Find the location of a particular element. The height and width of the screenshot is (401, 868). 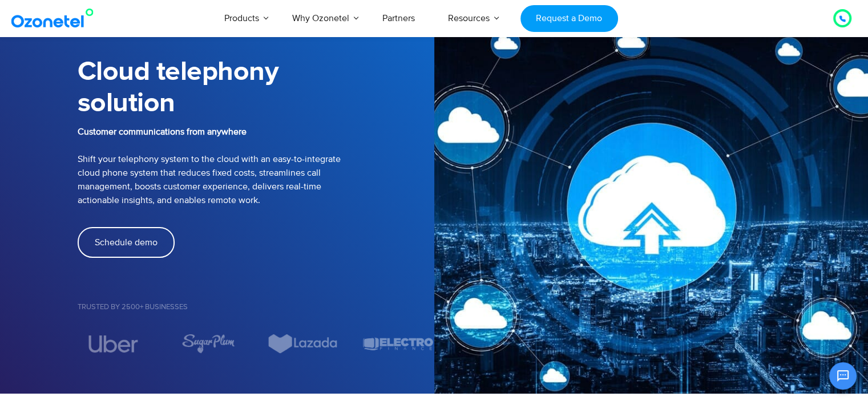

a: Schedule demo is located at coordinates (126, 243).